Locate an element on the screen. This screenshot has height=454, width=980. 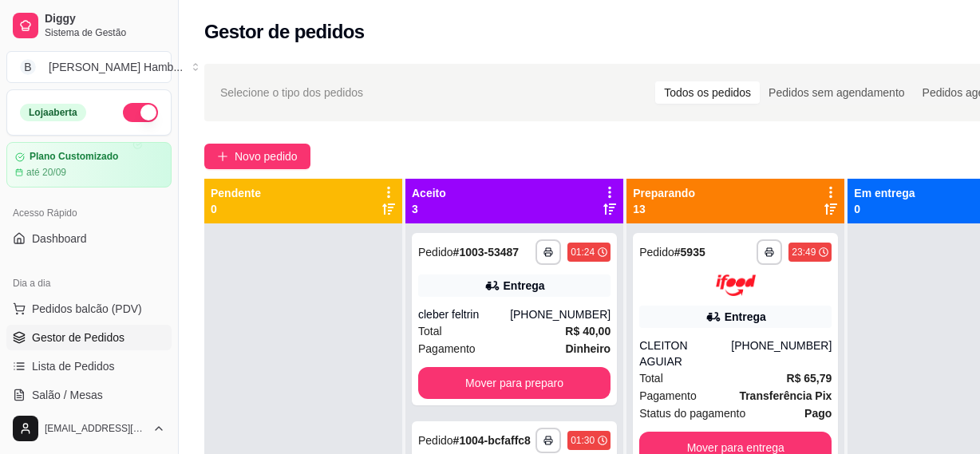
div: Acesso Rápido is located at coordinates (89, 214).